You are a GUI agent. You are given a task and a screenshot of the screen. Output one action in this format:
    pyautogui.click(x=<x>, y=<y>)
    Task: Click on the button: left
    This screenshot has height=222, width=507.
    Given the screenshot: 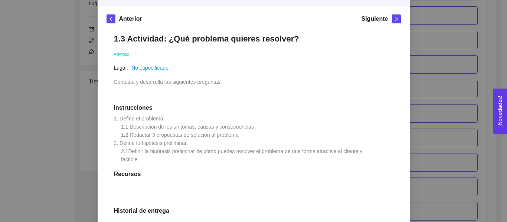 What is the action you would take?
    pyautogui.click(x=111, y=19)
    